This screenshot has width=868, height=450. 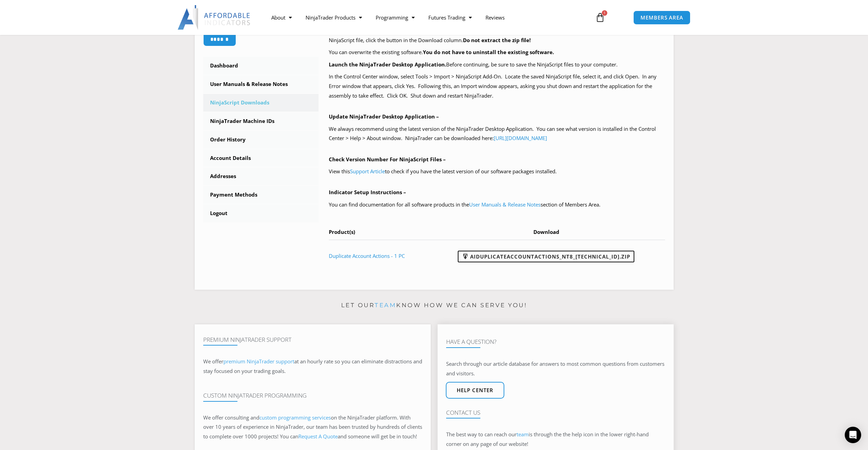 I want to click on span: Product(s), so click(x=342, y=232).